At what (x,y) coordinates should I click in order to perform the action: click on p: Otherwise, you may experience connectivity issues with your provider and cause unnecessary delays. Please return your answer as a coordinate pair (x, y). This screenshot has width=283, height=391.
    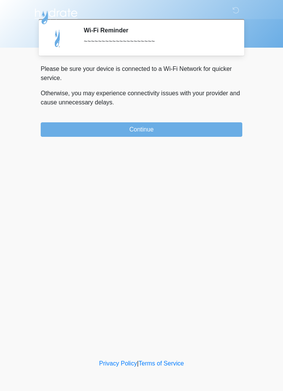
    Looking at the image, I should click on (142, 98).